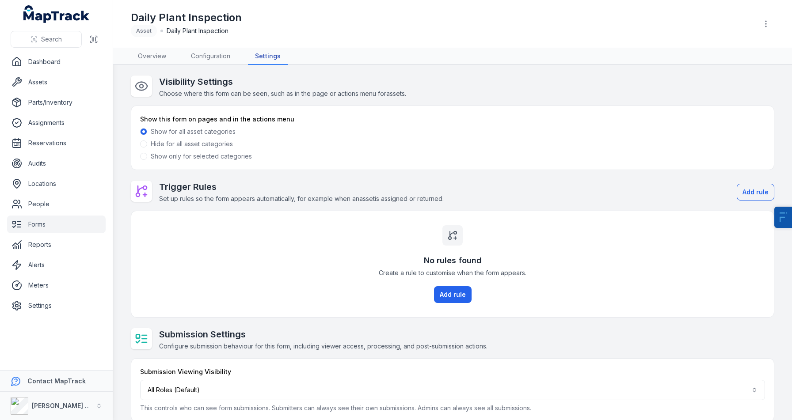  Describe the element at coordinates (301, 187) in the screenshot. I see `h2: Trigger Rules` at that location.